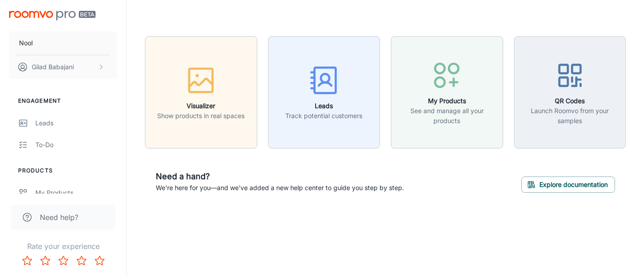 The height and width of the screenshot is (277, 644). Describe the element at coordinates (59, 217) in the screenshot. I see `span: Need help?` at that location.